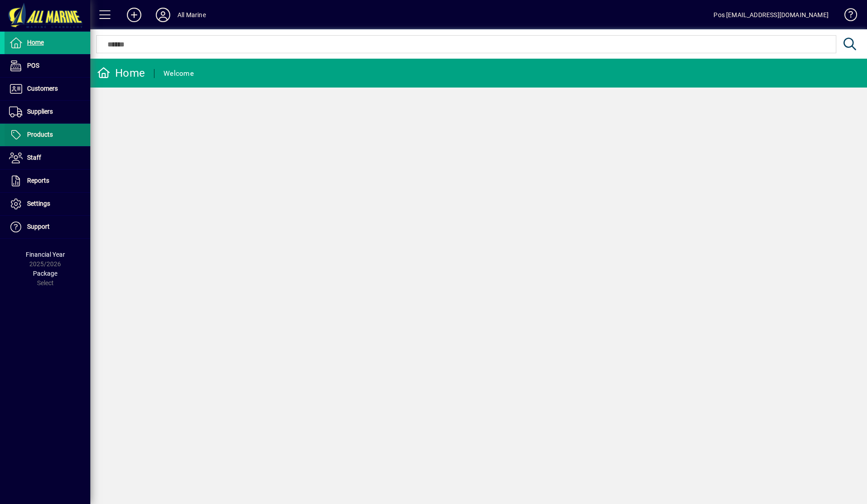 This screenshot has width=867, height=504. Describe the element at coordinates (48, 66) in the screenshot. I see `a: POS` at that location.